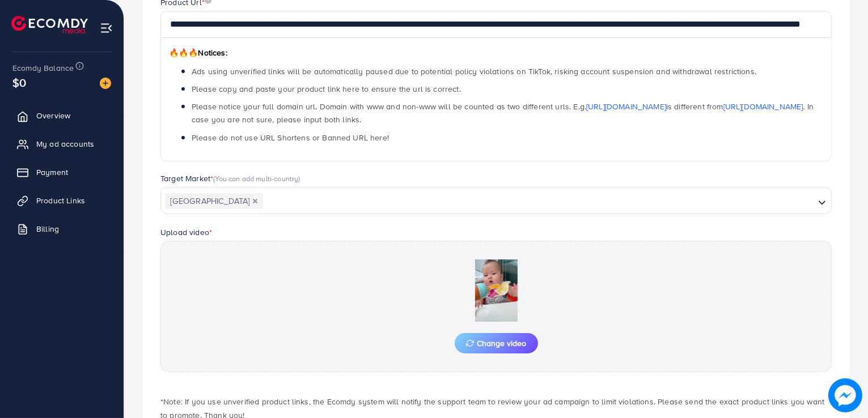 The image size is (868, 418). I want to click on span: Change video, so click(496, 344).